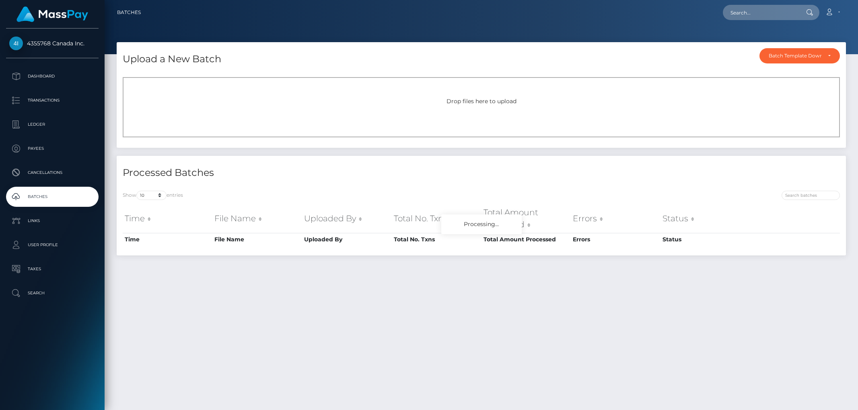  What do you see at coordinates (52, 173) in the screenshot?
I see `p: Cancellations` at bounding box center [52, 173].